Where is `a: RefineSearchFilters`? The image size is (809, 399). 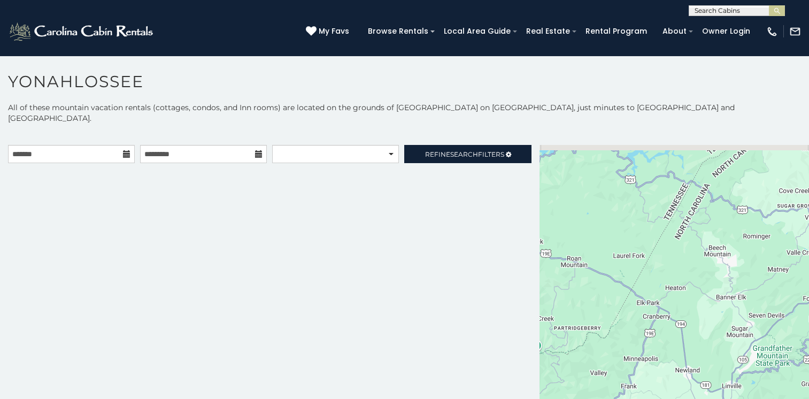 a: RefineSearchFilters is located at coordinates (467, 154).